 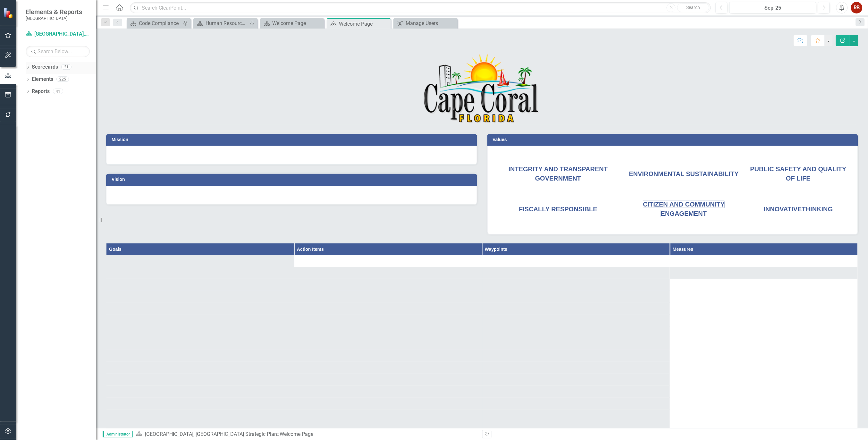 What do you see at coordinates (57, 52) in the screenshot?
I see `input: Search Below...` at bounding box center [57, 52].